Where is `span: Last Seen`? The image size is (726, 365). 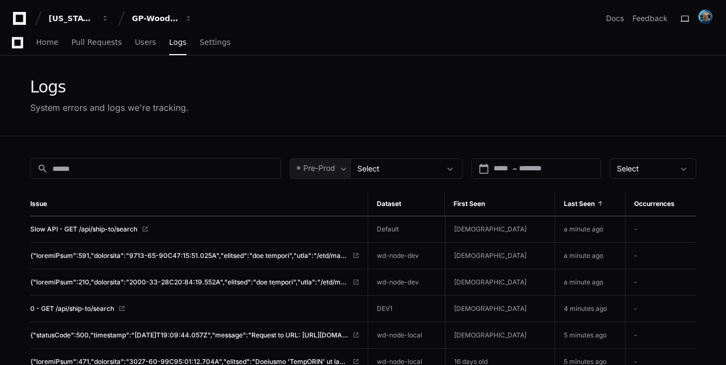 span: Last Seen is located at coordinates (579, 204).